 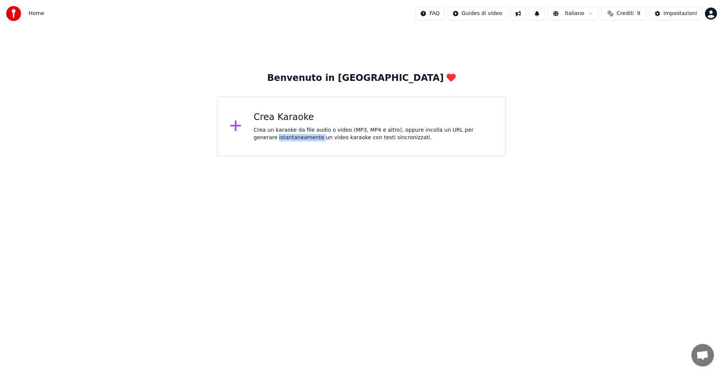 What do you see at coordinates (638, 14) in the screenshot?
I see `span: 9` at bounding box center [638, 14].